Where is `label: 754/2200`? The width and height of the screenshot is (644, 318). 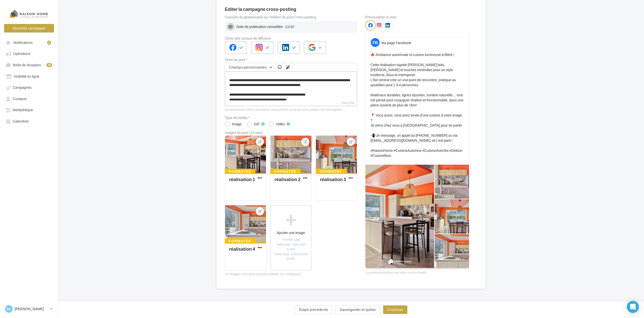 label: 754/2200 is located at coordinates (291, 103).